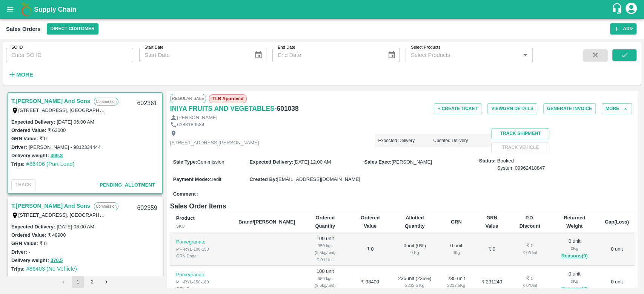  I want to click on b: Returned Weight, so click(574, 221).